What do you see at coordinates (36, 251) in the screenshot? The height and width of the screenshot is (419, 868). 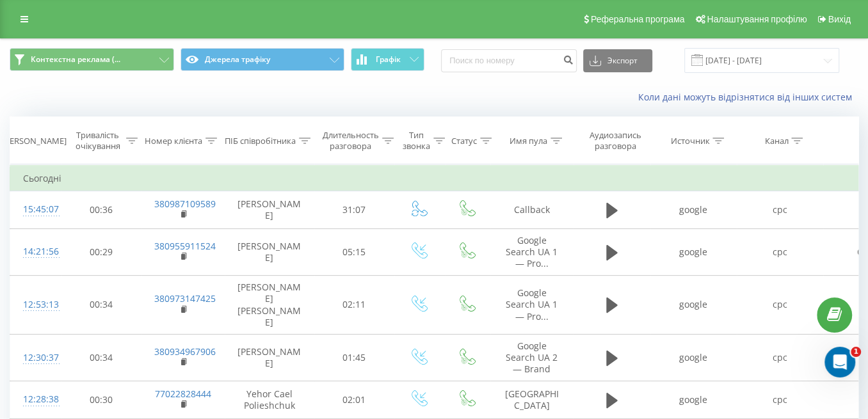 I see `div: 14:21:56` at bounding box center [36, 251].